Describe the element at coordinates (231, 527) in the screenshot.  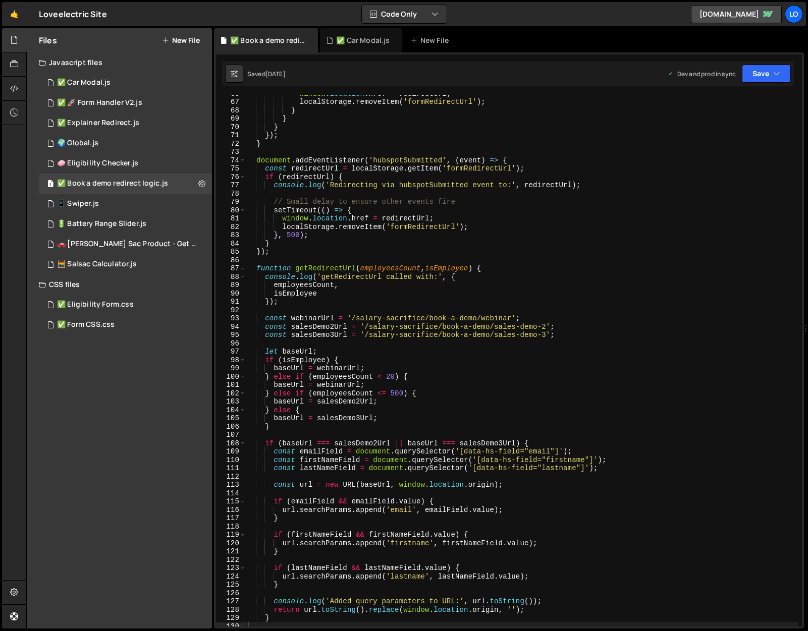
I see `div: 118` at that location.